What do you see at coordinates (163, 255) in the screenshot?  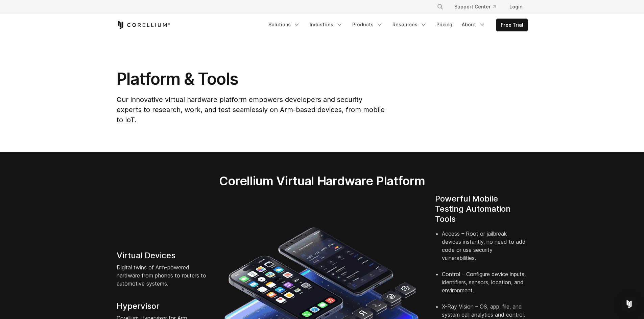 I see `h4: Virtual Devices` at bounding box center [163, 255].